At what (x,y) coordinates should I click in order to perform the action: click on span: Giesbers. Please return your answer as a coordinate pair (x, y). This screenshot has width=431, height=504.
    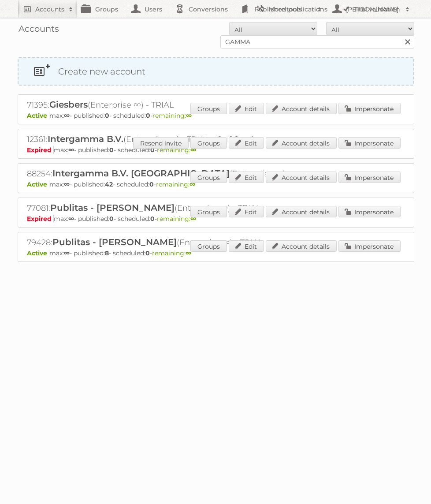
    Looking at the image, I should click on (68, 104).